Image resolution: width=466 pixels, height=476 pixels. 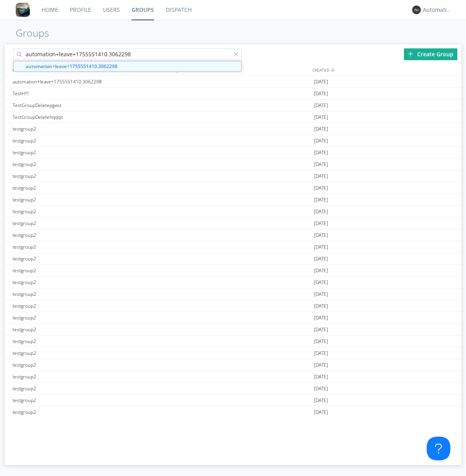 What do you see at coordinates (85, 81) in the screenshot?
I see `div: automation+leave+1755551410.3062298` at bounding box center [85, 81].